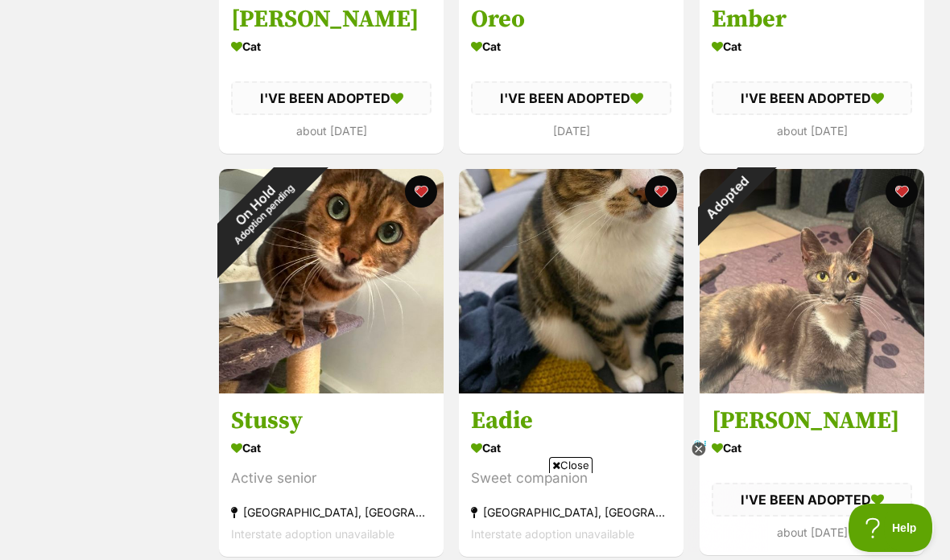 The width and height of the screenshot is (950, 560). I want to click on img: Stussy, so click(331, 281).